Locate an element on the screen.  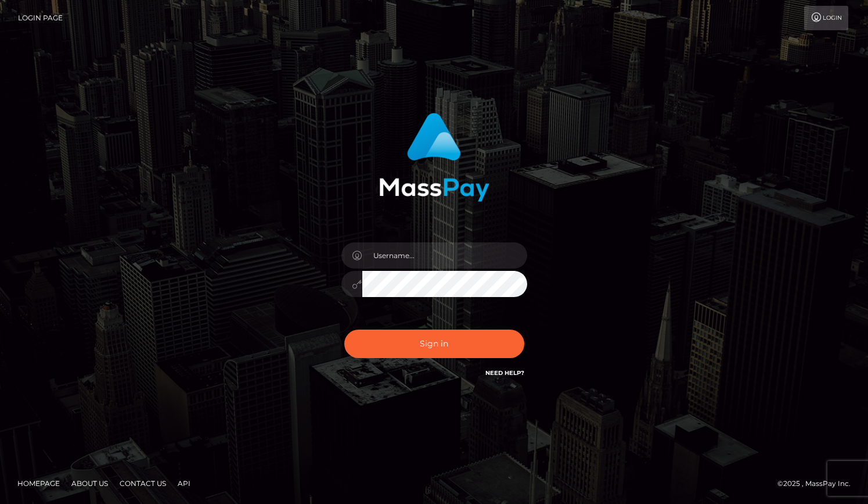
a: API is located at coordinates (184, 483).